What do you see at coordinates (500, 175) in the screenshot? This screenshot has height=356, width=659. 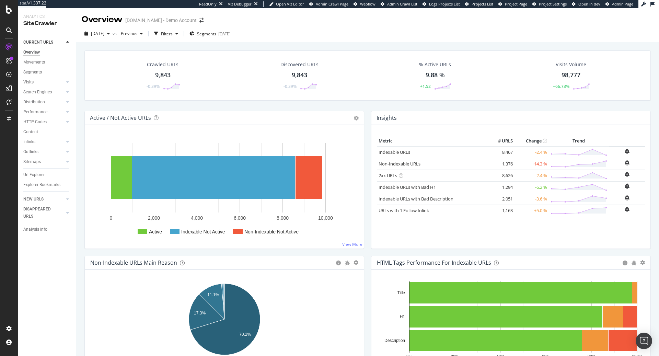 I see `td: 8,626` at bounding box center [500, 175].